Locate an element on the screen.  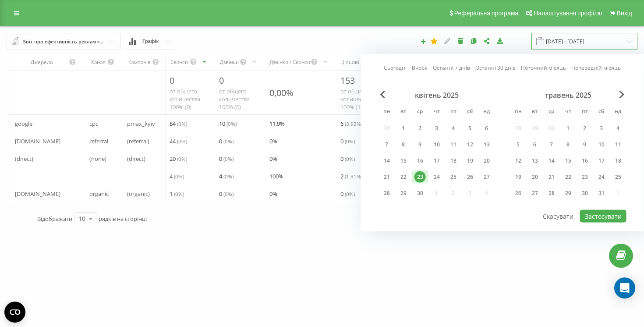
a: Поточний місяць is located at coordinates (544, 67).